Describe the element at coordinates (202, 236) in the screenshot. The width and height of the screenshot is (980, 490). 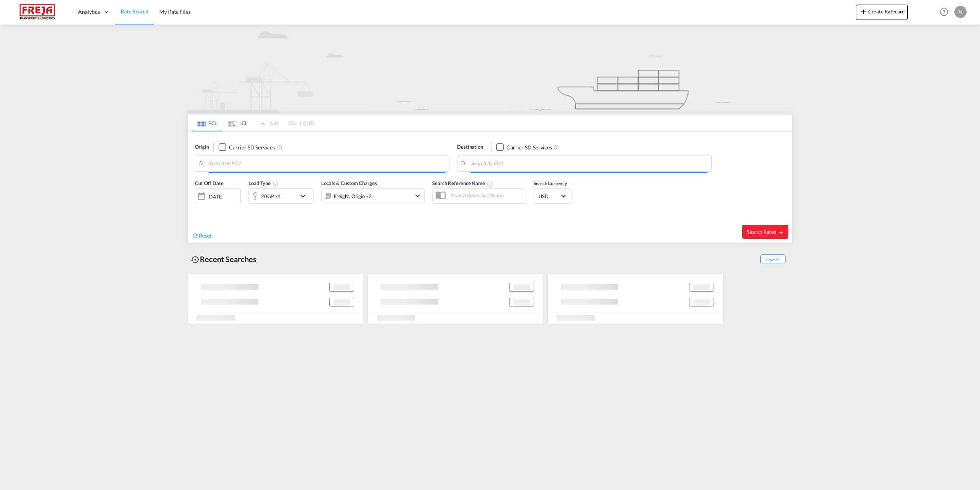
I see `div: icon-refreshReset` at that location.